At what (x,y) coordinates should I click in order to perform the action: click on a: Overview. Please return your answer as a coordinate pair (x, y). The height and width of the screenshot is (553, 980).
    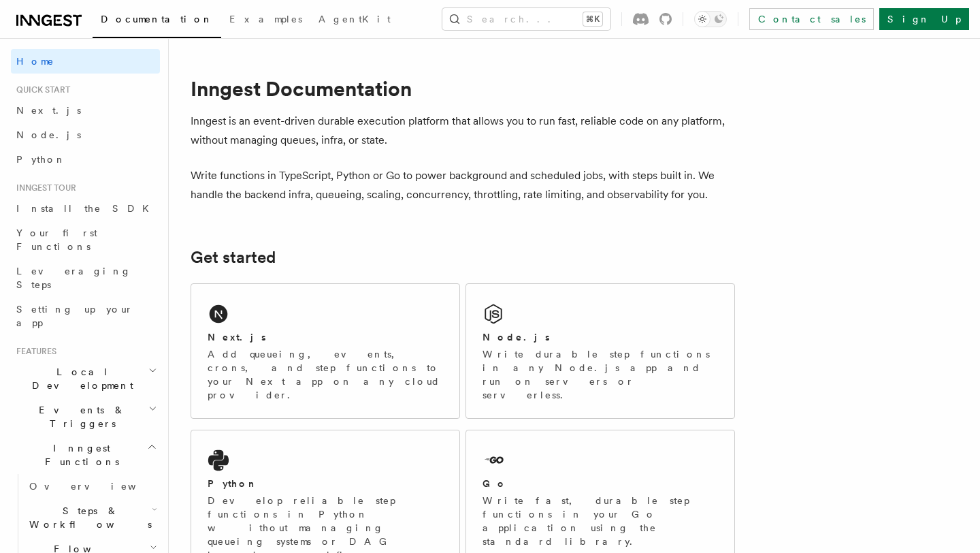
    Looking at the image, I should click on (92, 486).